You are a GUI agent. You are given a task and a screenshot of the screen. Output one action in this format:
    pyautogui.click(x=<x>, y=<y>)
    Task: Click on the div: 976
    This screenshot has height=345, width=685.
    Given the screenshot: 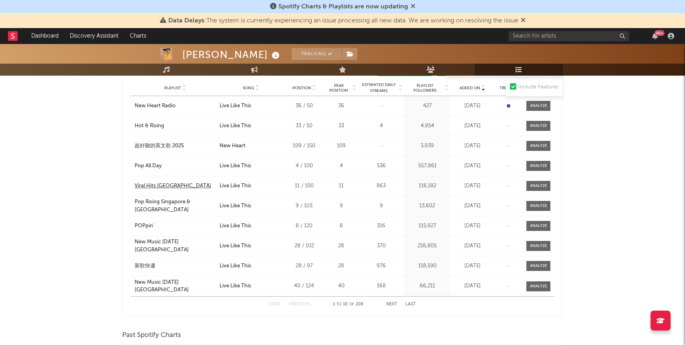 What is the action you would take?
    pyautogui.click(x=381, y=266)
    